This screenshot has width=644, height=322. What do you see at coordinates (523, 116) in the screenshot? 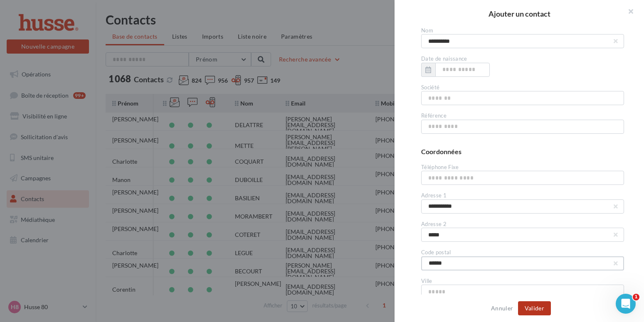
I see `div: Référence` at bounding box center [523, 116].